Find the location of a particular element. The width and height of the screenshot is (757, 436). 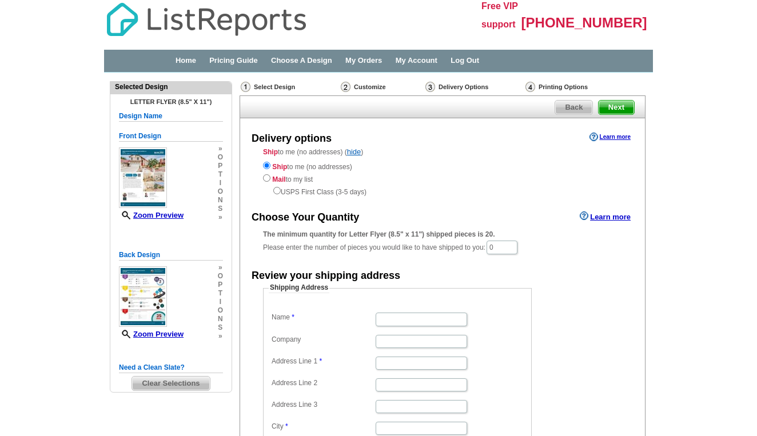

div: Please enter the number of pieces you would like to have shipped to you: is located at coordinates (443, 242).